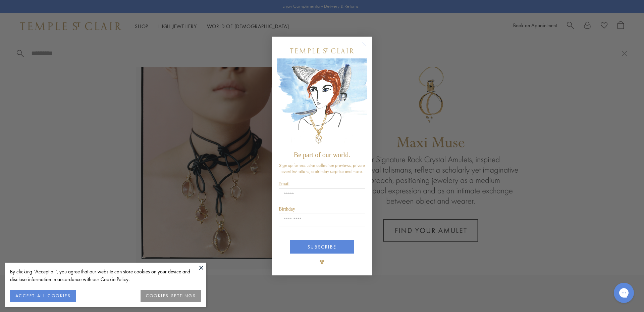 The height and width of the screenshot is (312, 644). I want to click on button: Open gorgias live chat, so click(13, 13).